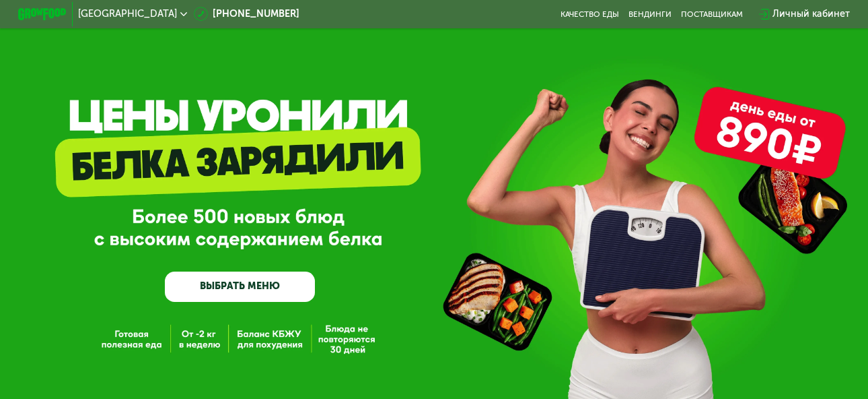 The width and height of the screenshot is (868, 399). Describe the element at coordinates (650, 14) in the screenshot. I see `a: Вендинги` at that location.